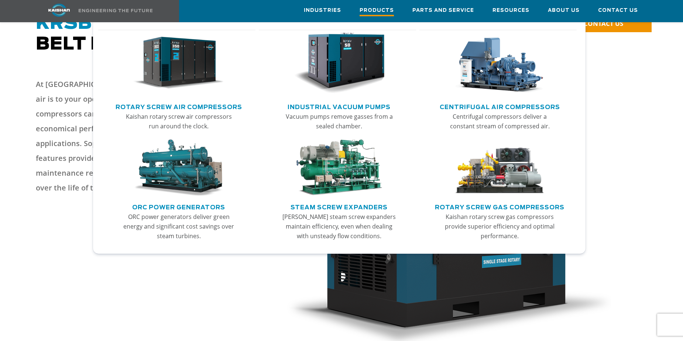  Describe the element at coordinates (511, 10) in the screenshot. I see `a: Resources` at that location.